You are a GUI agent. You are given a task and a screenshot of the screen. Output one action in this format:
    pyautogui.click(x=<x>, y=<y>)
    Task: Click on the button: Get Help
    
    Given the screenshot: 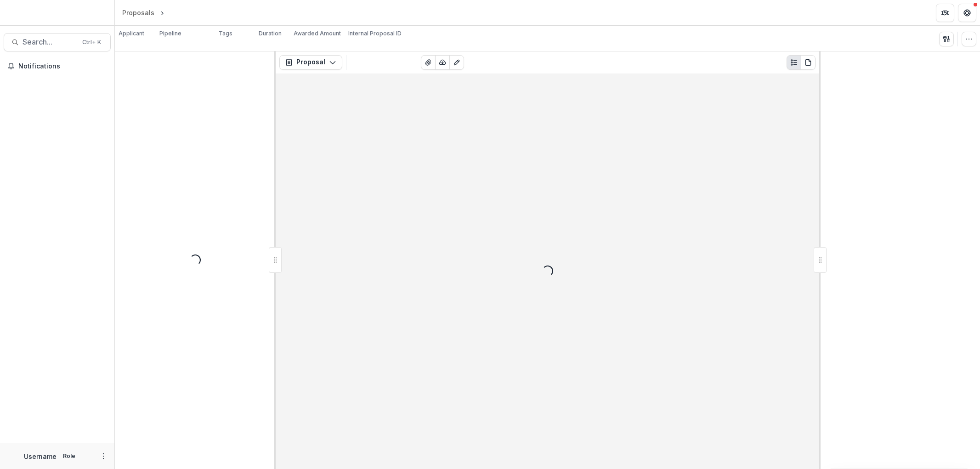 What is the action you would take?
    pyautogui.click(x=967, y=13)
    